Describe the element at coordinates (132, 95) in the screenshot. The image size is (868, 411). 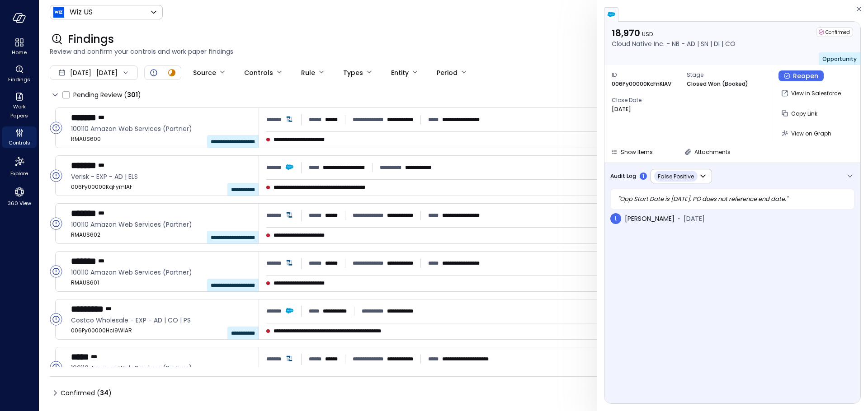
I see `span: 301` at that location.